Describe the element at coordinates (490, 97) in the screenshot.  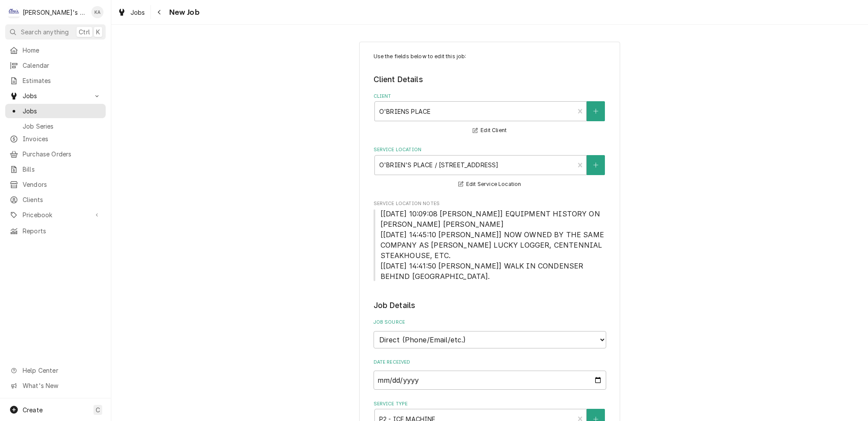
I see `label: Client` at that location.